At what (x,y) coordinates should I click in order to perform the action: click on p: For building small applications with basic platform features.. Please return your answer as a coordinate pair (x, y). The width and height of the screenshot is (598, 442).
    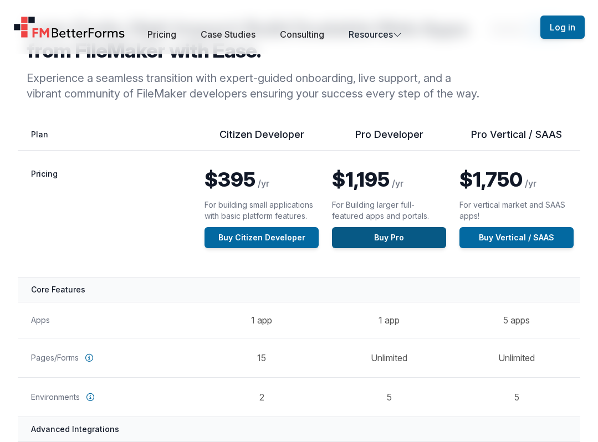
    Looking at the image, I should click on (260, 210).